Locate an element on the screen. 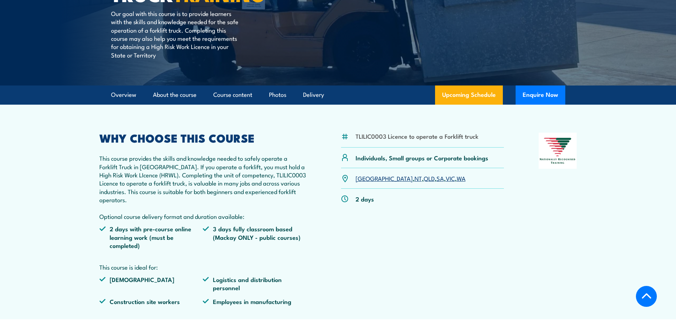 Image resolution: width=676 pixels, height=326 pixels. a: QLD is located at coordinates (429, 178).